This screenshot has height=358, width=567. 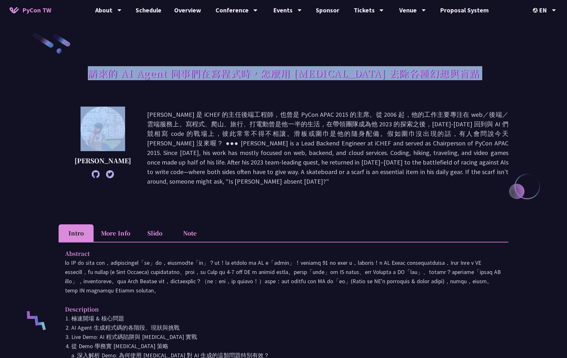 I want to click on p: lo IP do sita con，adipiscingel「se」do，eiusmodte「in」？ut！la etdolo ma AL e「admin」！veniamq 91 no exer..., so click(x=283, y=276).